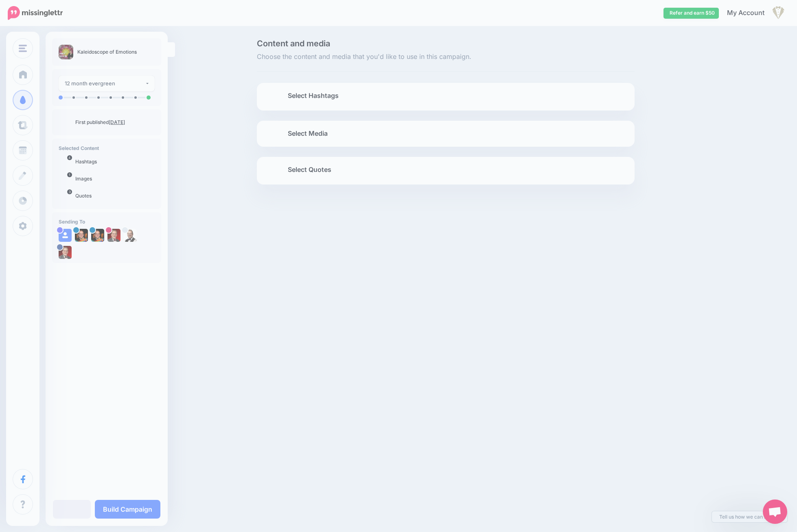 The width and height of the screenshot is (797, 532). I want to click on span: Choose the content and media that you'd like to use in this campaign., so click(446, 57).